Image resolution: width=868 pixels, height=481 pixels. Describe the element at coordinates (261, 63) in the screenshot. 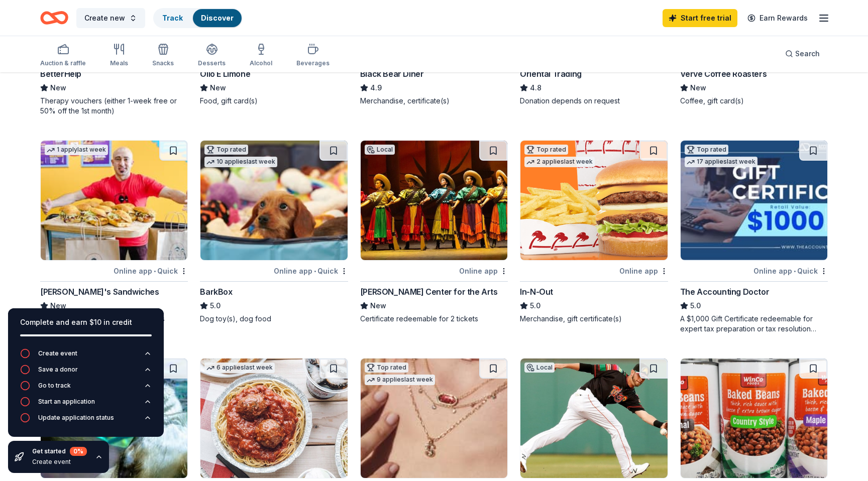

I see `div: Alcohol` at that location.